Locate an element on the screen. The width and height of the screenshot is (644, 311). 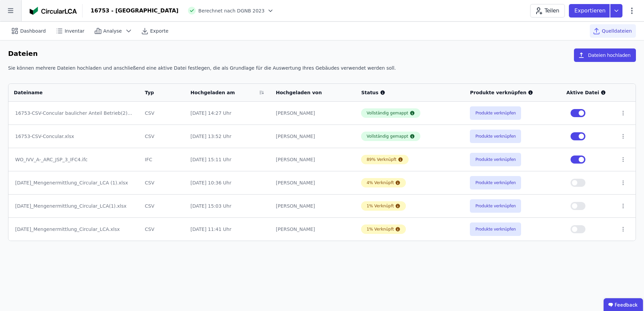
div: 4% Verknüpft is located at coordinates (380, 183).